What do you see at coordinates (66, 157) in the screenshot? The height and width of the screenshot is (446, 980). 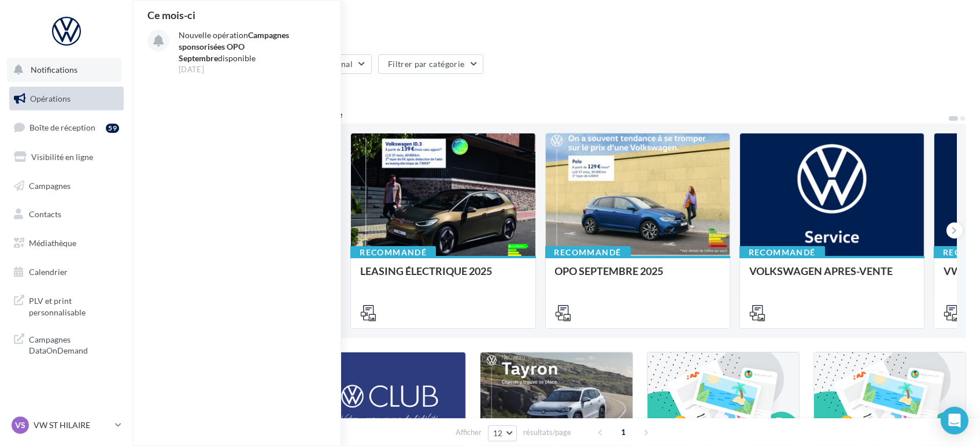 I see `a: Visibilité en ligne` at bounding box center [66, 157].